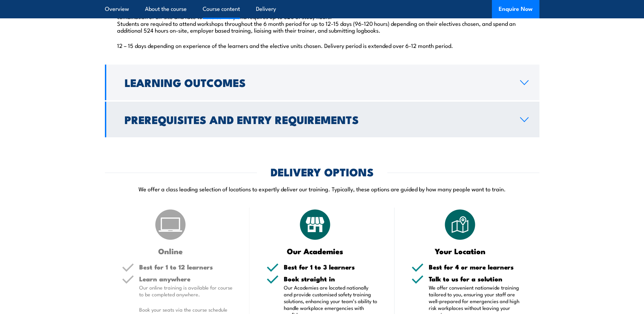 The image size is (644, 314). Describe the element at coordinates (331, 278) in the screenshot. I see `h5: Book straight in` at that location.